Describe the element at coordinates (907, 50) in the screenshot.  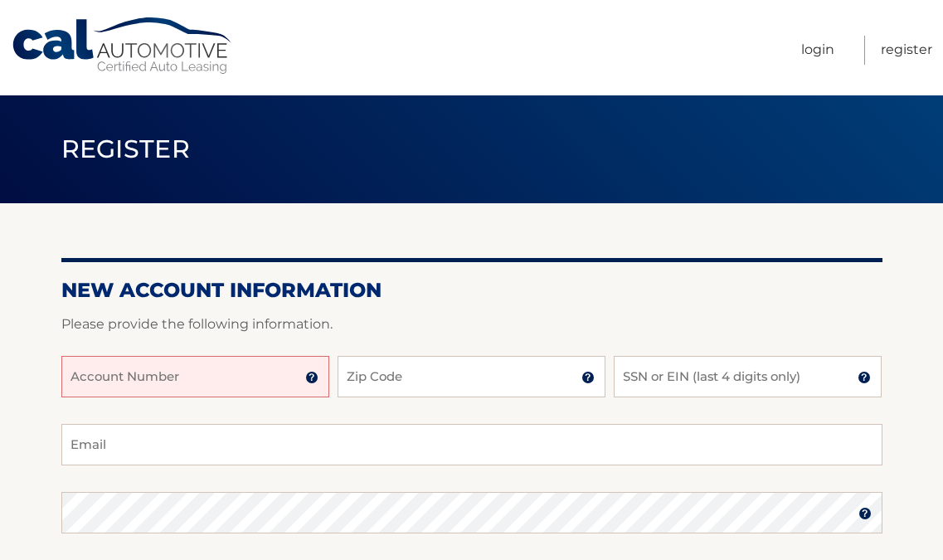
I see `a: Register` at that location.